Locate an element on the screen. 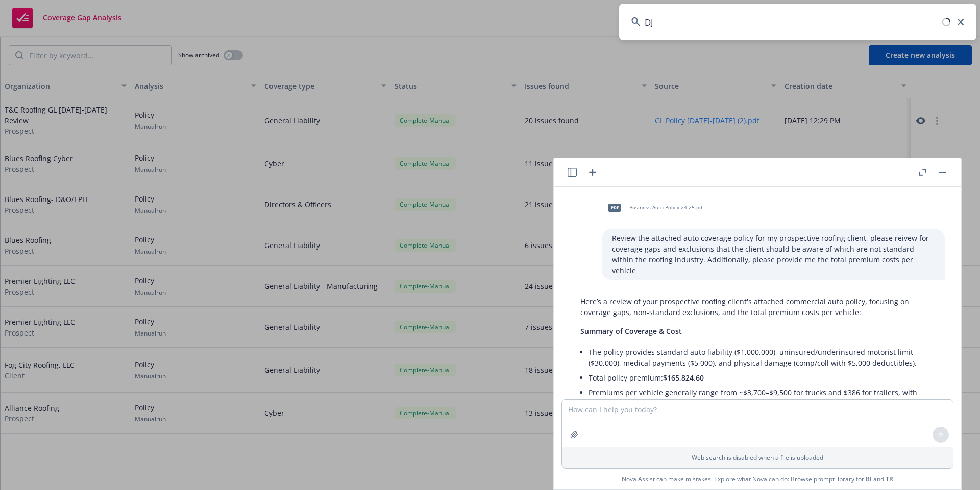 This screenshot has width=980, height=490. span: Summary of Coverage & Cost is located at coordinates (631, 331).